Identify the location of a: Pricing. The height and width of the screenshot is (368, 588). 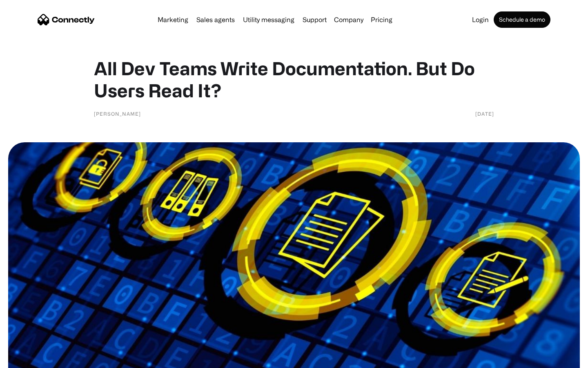
(381, 19).